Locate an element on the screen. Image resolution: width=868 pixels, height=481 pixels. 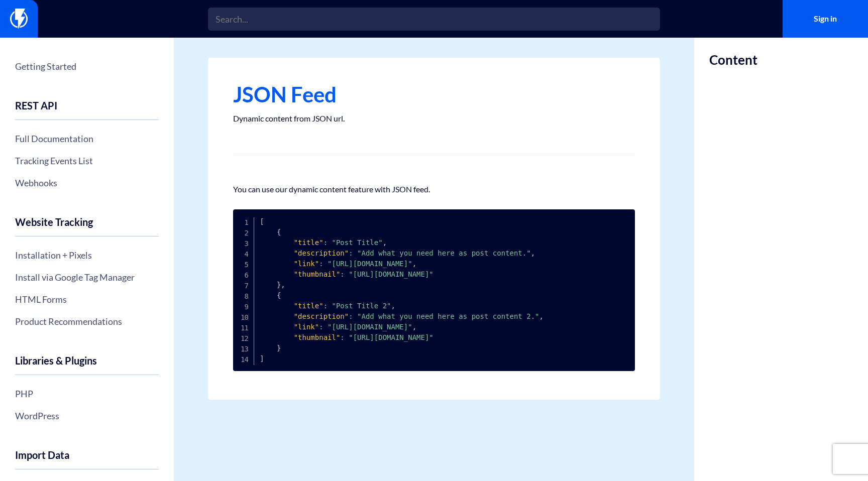
p: Dynamic content from JSON url. is located at coordinates (434, 119).